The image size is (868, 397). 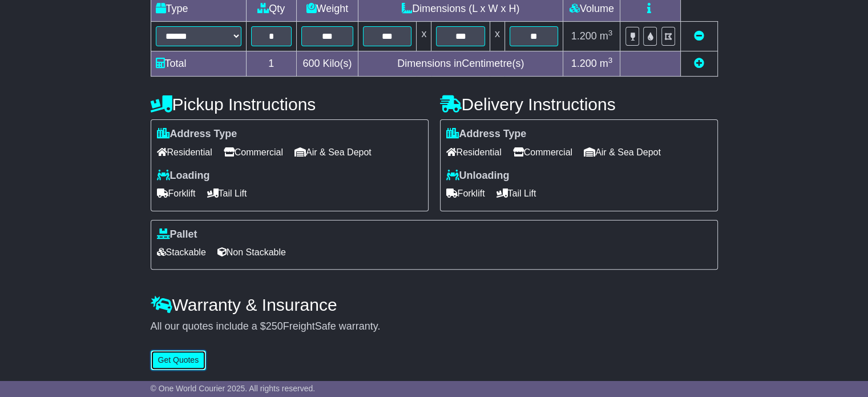 I want to click on td: Dimensions in Centimetre(s), so click(x=460, y=64).